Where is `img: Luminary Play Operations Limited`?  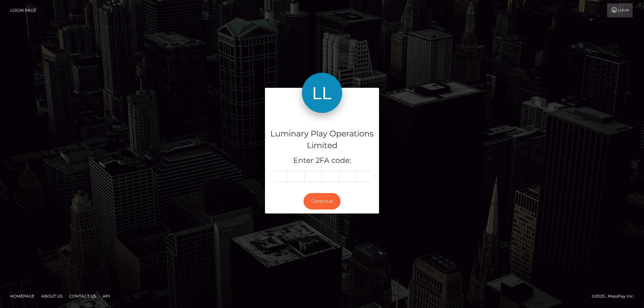
img: Luminary Play Operations Limited is located at coordinates (322, 93).